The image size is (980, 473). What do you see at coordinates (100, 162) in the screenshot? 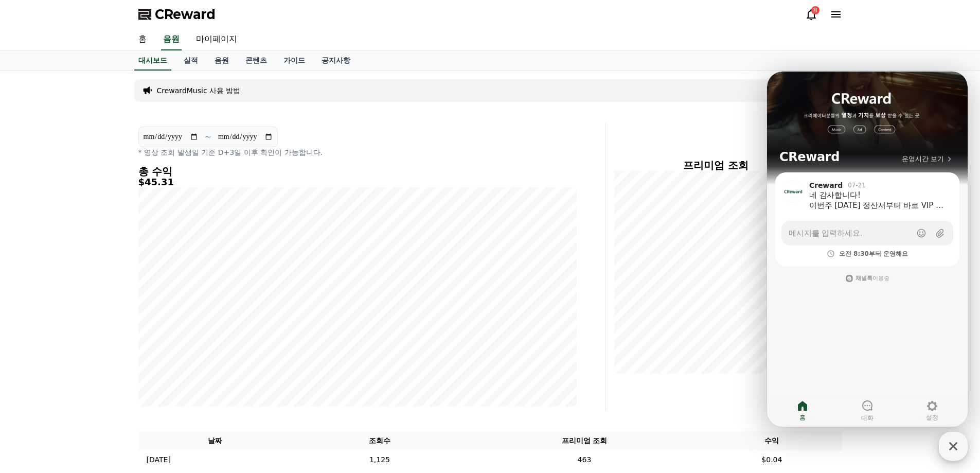
I see `a: 메시지를 입력하세요.` at bounding box center [100, 162].